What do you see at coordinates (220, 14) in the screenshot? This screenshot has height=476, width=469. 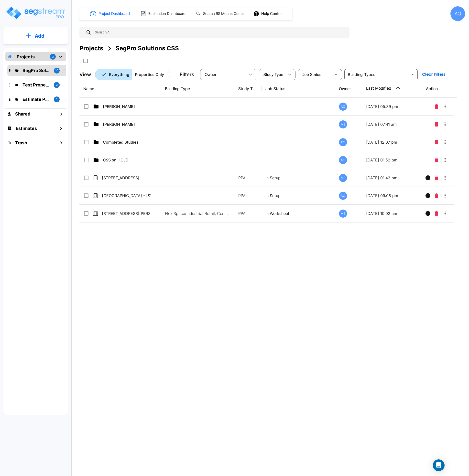 I see `button: Search RS Means Costs` at bounding box center [220, 14].